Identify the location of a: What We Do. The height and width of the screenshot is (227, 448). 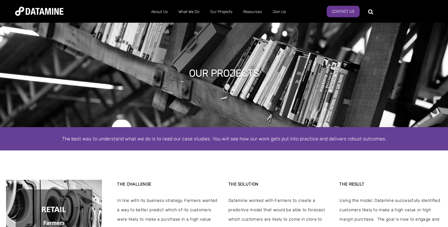
(189, 12).